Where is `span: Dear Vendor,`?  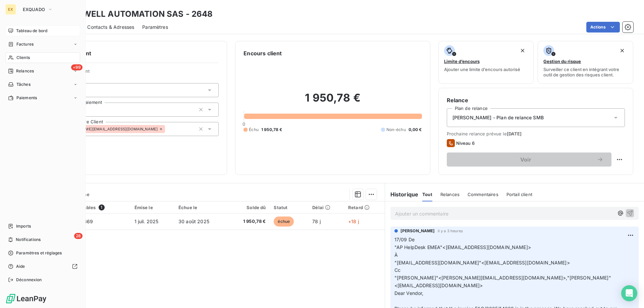
span: Dear Vendor, is located at coordinates (409, 292).